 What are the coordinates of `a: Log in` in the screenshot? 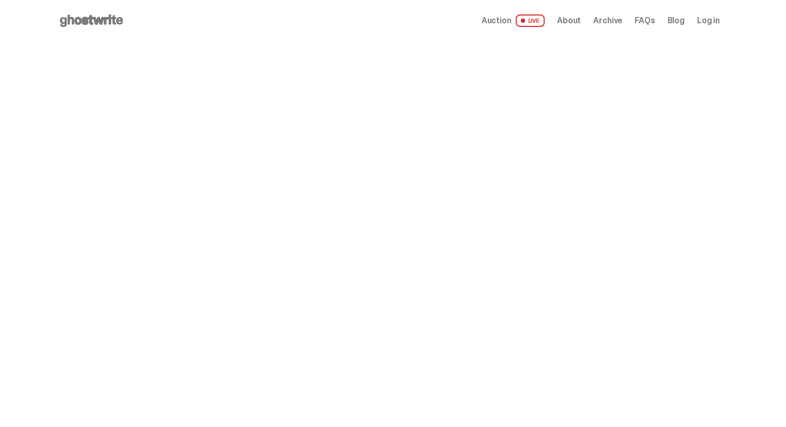 It's located at (708, 21).